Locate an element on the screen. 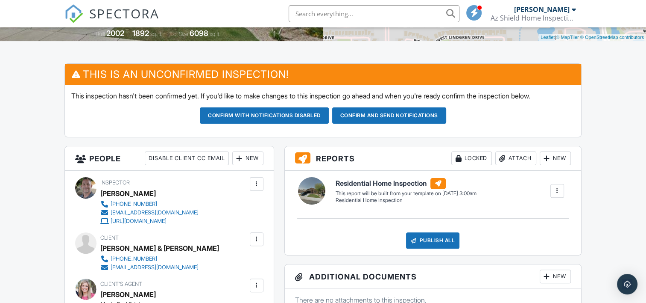 This screenshot has height=303, width=646. div: Az Shield Home Inspections is located at coordinates (534, 18).